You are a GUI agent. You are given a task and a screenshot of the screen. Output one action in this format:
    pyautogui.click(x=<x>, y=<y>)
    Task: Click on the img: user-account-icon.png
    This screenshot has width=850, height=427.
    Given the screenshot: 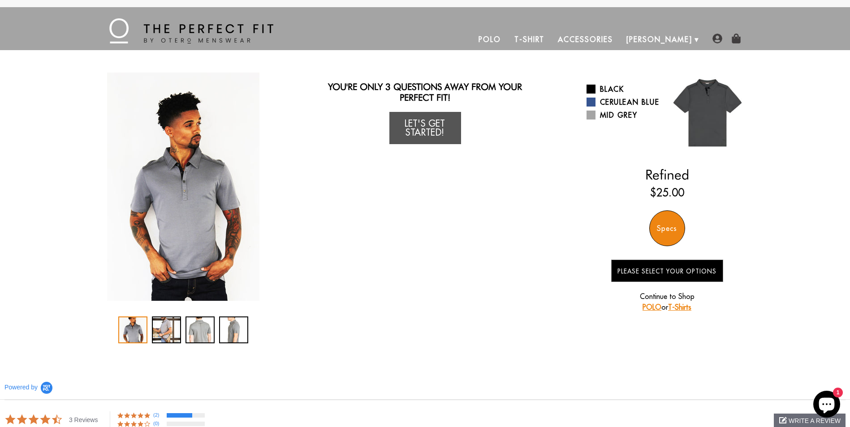 What is the action you would take?
    pyautogui.click(x=717, y=39)
    